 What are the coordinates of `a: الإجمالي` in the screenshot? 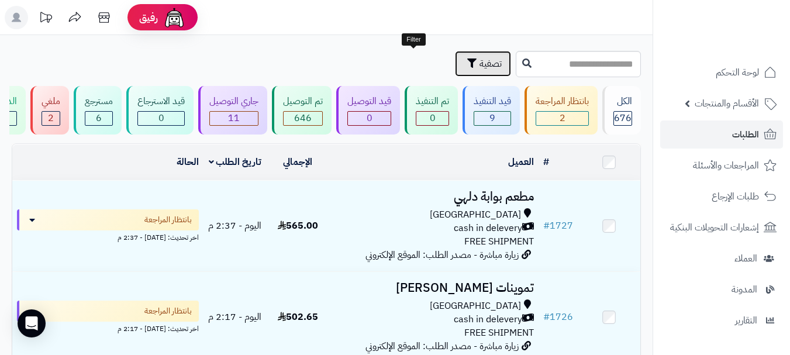 It's located at (298, 162).